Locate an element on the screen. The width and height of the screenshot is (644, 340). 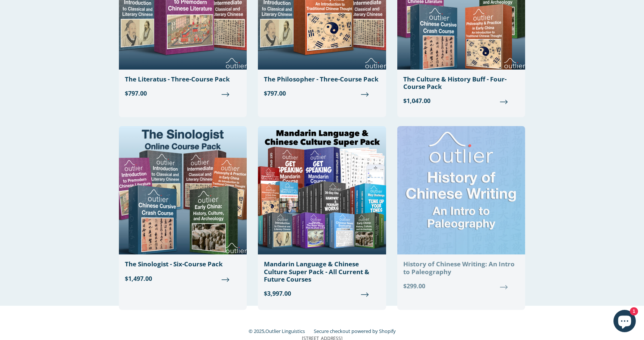
a: Secure checkout powered by Shopify is located at coordinates (355, 331).